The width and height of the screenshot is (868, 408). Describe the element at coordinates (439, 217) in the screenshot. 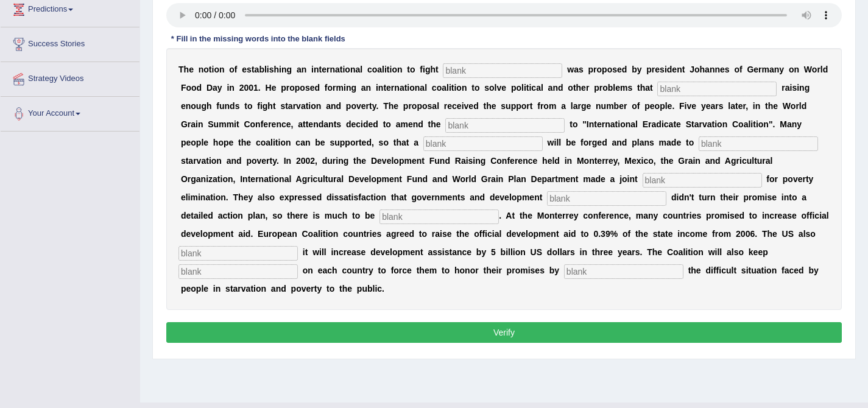

I see `input: blank` at that location.